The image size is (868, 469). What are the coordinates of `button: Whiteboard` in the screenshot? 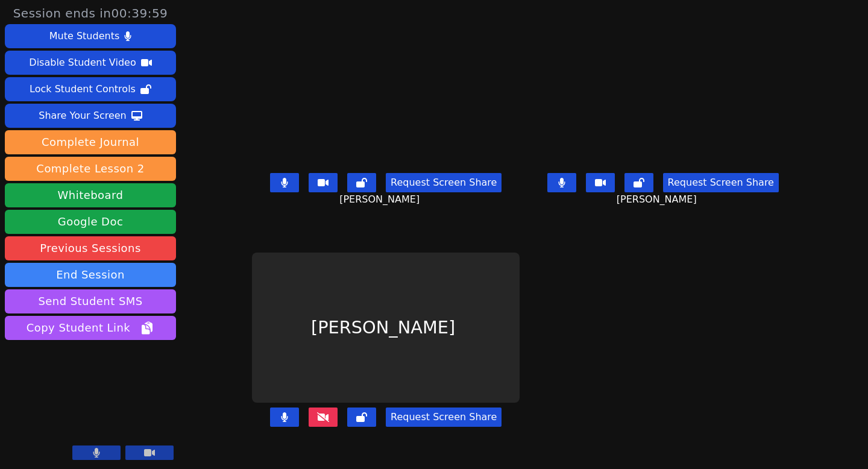 It's located at (91, 195).